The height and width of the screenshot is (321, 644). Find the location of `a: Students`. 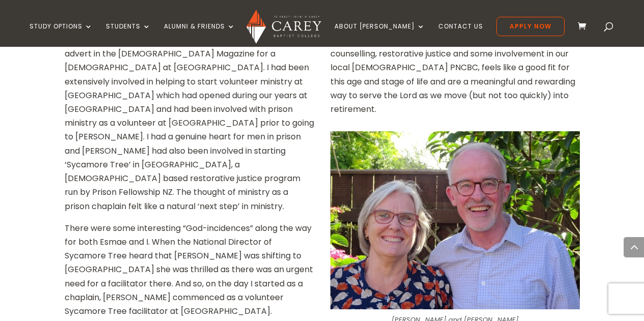

a: Students is located at coordinates (129, 35).